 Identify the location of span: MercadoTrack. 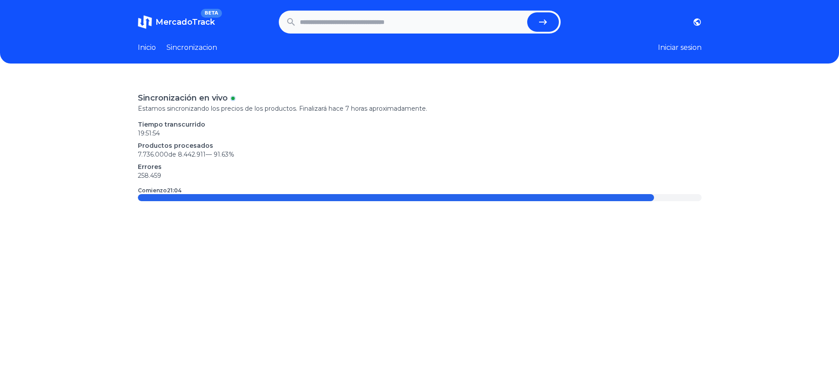
(185, 22).